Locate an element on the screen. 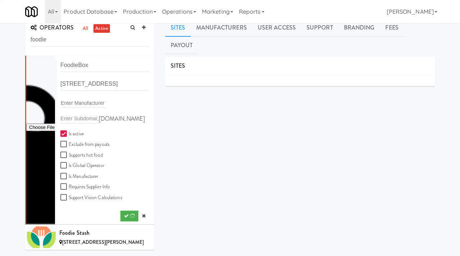 Image resolution: width=460 pixels, height=256 pixels. input: Requires Supplier Info is located at coordinates (64, 187).